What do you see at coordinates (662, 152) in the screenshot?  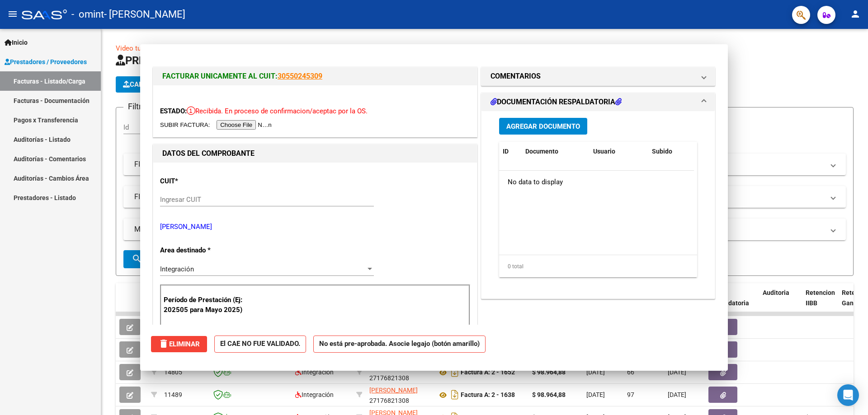 I see `span: Subido` at bounding box center [662, 152].